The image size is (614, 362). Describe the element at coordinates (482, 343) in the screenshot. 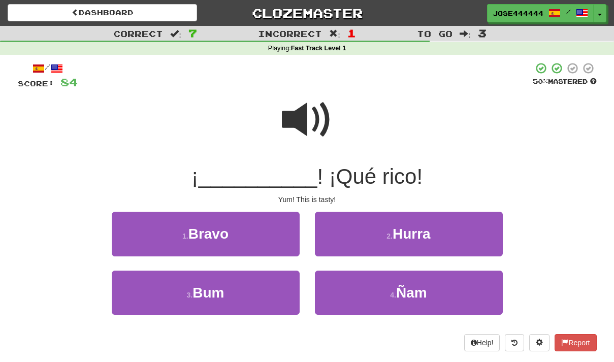

I see `button: Help!` at that location.